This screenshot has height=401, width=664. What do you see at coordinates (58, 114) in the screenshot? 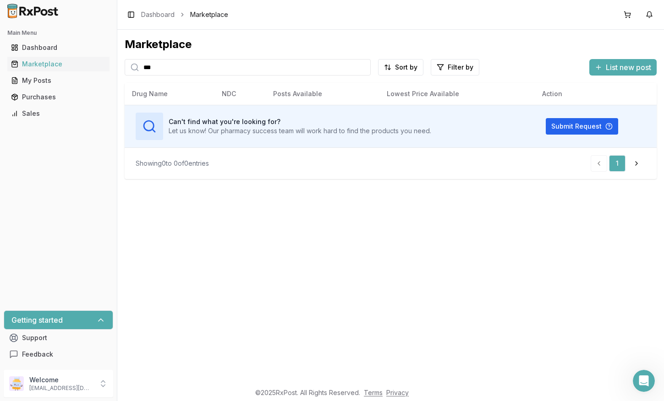
I see `a: Sales` at bounding box center [58, 114].